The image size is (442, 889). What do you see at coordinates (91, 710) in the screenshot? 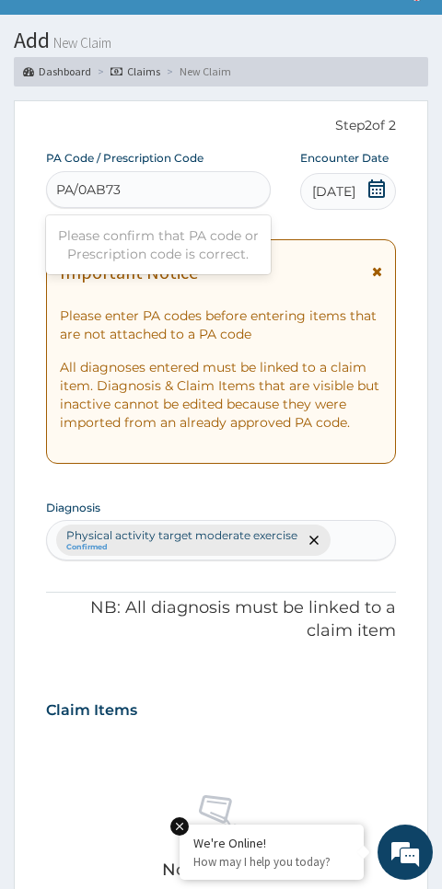
I see `h3: Claim Items` at bounding box center [91, 710].